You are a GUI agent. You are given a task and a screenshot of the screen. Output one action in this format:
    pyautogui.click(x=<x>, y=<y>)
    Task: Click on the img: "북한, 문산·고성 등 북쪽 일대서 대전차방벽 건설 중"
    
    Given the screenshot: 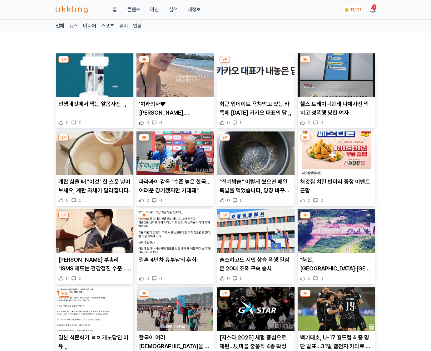 What is the action you would take?
    pyautogui.click(x=336, y=231)
    